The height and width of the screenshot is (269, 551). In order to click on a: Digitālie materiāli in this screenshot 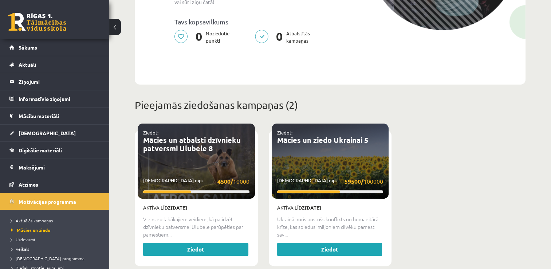, I will do `click(55, 150)`.